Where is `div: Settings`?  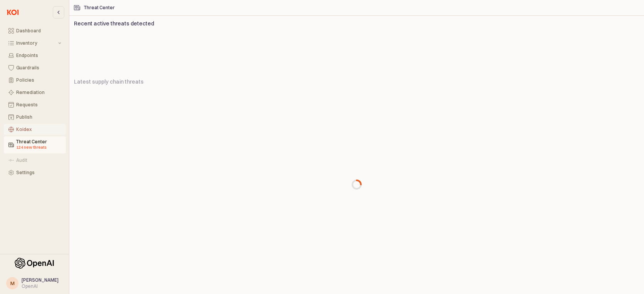
div: Settings is located at coordinates (38, 172).